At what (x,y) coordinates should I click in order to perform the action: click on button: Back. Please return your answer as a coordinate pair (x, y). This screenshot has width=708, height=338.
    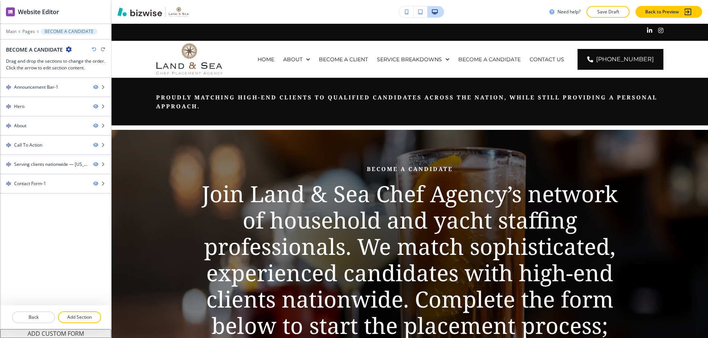
    Looking at the image, I should click on (33, 318).